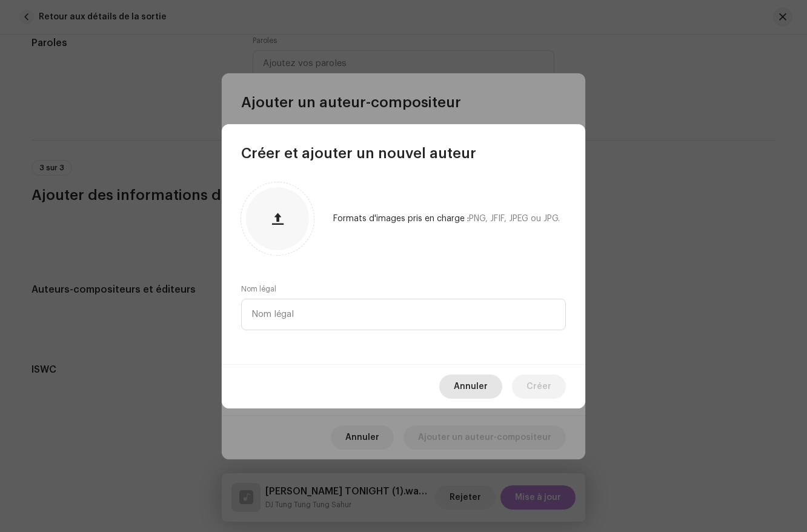 Image resolution: width=807 pixels, height=532 pixels. Describe the element at coordinates (470, 387) in the screenshot. I see `button: Annuler` at that location.